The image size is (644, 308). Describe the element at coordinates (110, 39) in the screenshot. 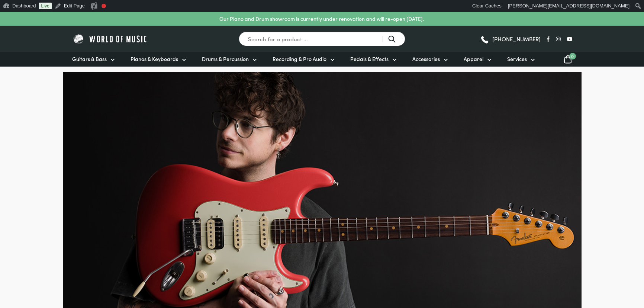

I see `img: World of Music` at that location.